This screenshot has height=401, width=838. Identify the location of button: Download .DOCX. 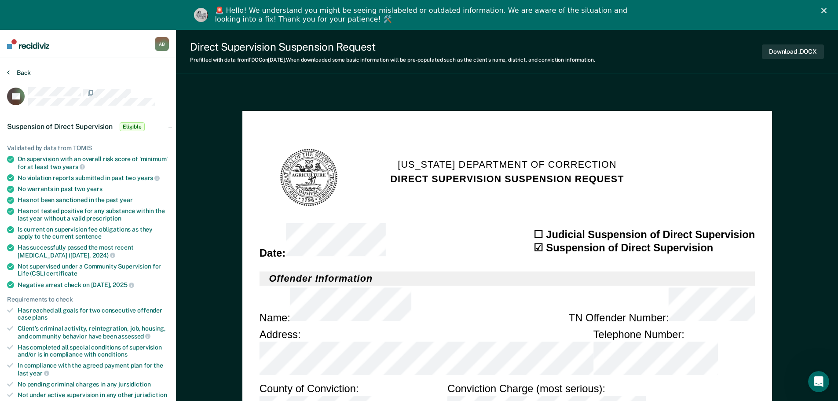
(793, 51).